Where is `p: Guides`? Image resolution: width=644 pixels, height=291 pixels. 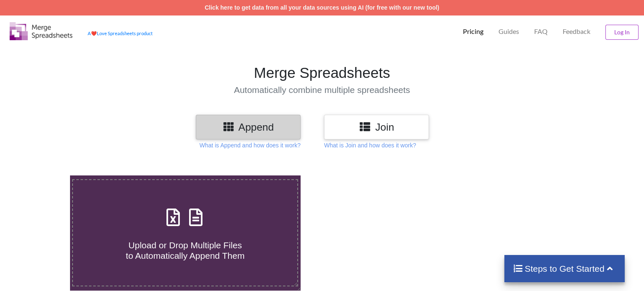
p: Guides is located at coordinates (509, 31).